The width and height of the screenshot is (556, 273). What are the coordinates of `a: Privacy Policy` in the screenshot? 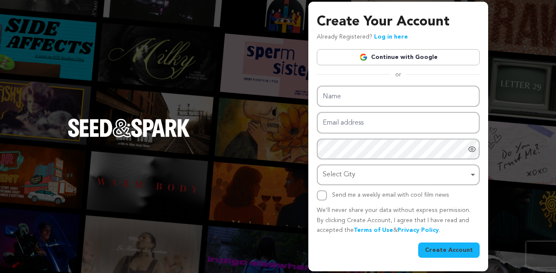 It's located at (418, 230).